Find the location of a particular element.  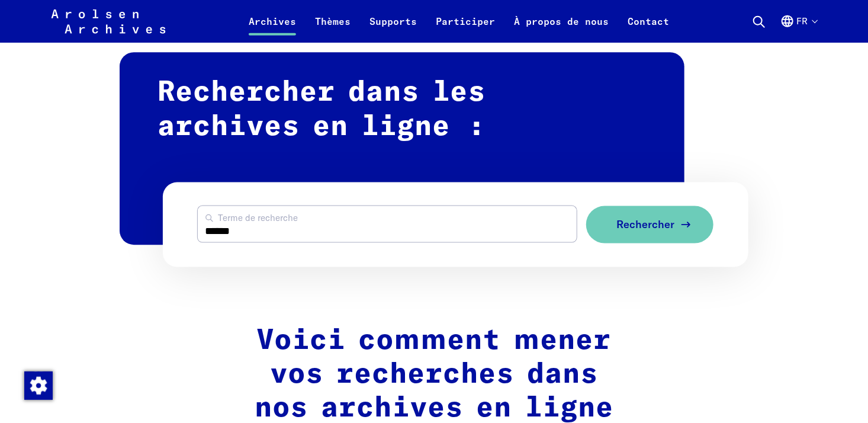

a: Thèmes is located at coordinates (333, 29).